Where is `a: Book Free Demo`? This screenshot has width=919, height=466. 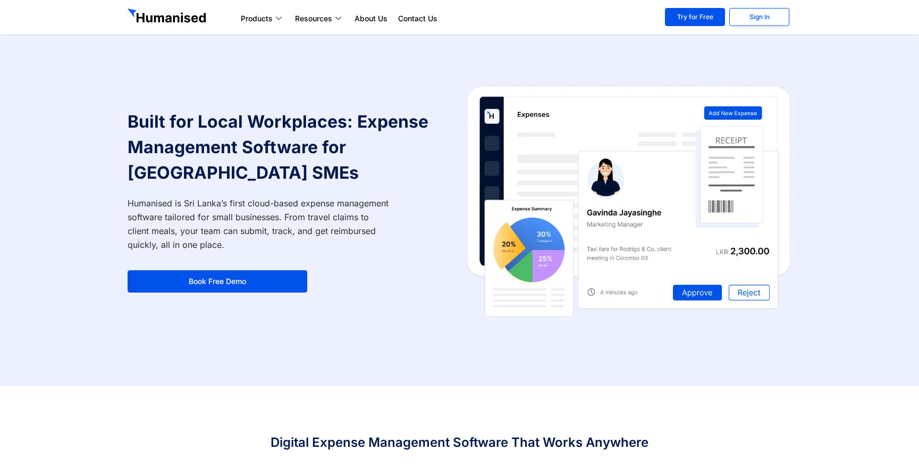
a: Book Free Demo is located at coordinates (217, 281).